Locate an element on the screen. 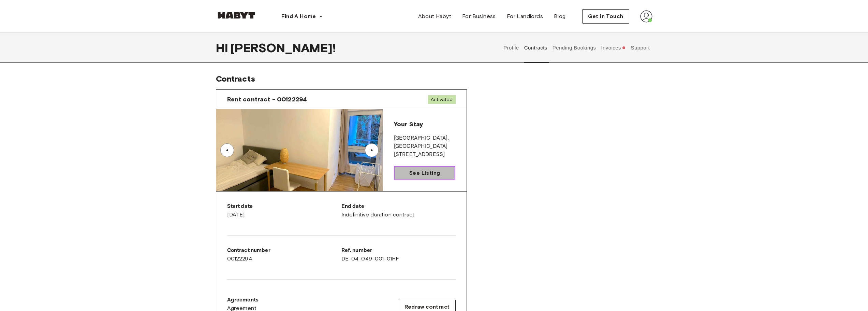 This screenshot has width=868, height=311. p: Start date is located at coordinates (284, 206).